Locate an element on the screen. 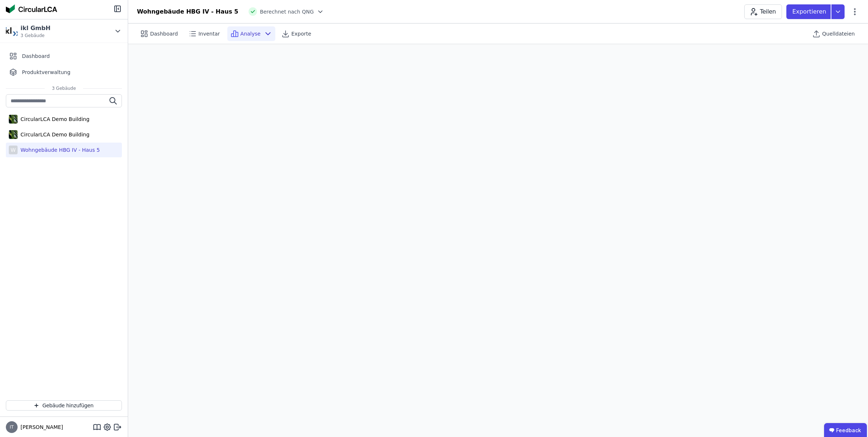 The width and height of the screenshot is (868, 437). span: Quelldateien is located at coordinates (839, 34).